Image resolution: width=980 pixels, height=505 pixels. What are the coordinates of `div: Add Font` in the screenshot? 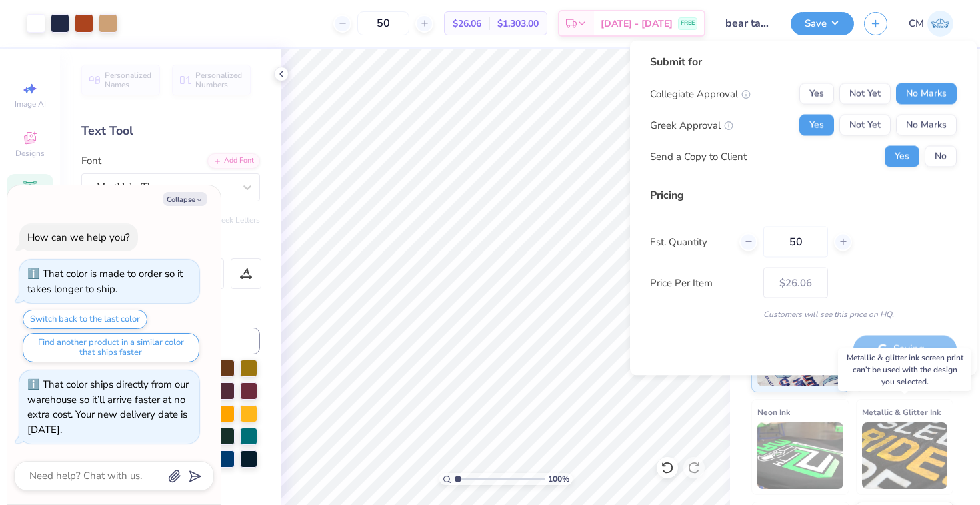 It's located at (234, 160).